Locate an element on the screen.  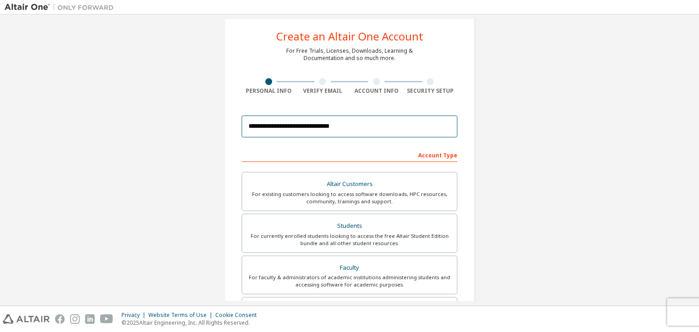
div: For existing customers looking to access software downloads, HPC resources, community, trainings ... is located at coordinates (350, 198).